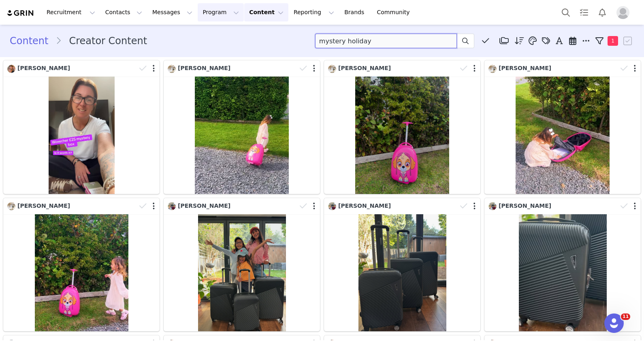 Image resolution: width=644 pixels, height=341 pixels. What do you see at coordinates (314, 12) in the screenshot?
I see `button: Reporting` at bounding box center [314, 12].